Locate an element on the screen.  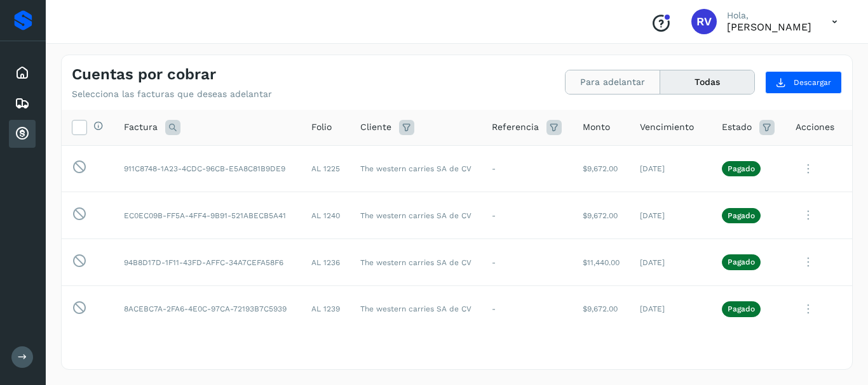
div: Inicio is located at coordinates (22, 73).